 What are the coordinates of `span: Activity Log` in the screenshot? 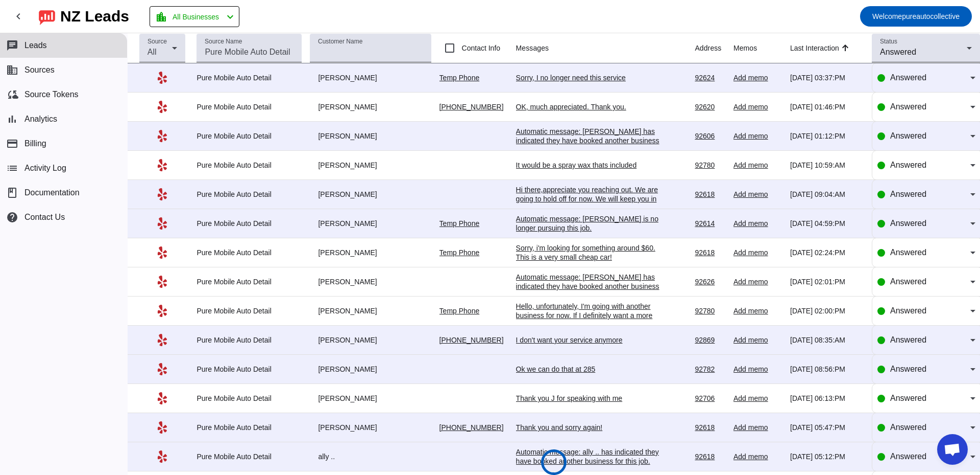 It's located at (46, 168).